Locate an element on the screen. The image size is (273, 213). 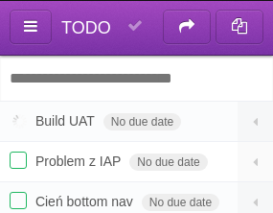
span: Build UAT is located at coordinates (67, 121).